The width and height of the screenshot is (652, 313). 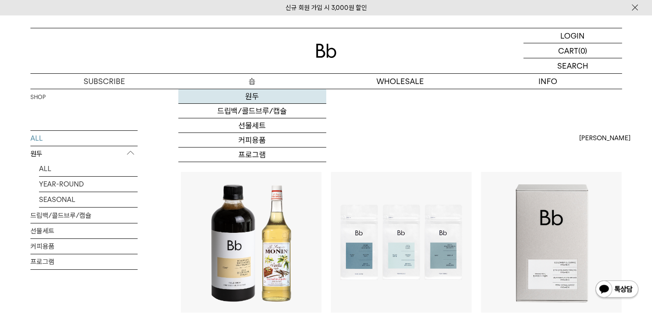 I want to click on img: 카카오톡 채널 1:1 채팅 버튼, so click(x=617, y=290).